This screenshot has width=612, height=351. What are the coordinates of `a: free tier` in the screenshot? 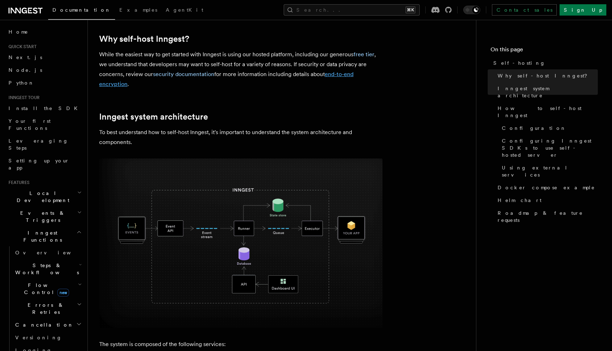 It's located at (364, 54).